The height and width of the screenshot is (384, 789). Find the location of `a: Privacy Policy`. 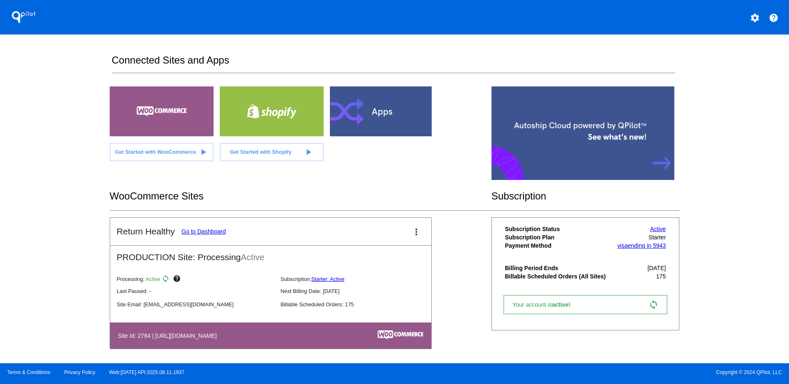

a: Privacy Policy is located at coordinates (80, 372).